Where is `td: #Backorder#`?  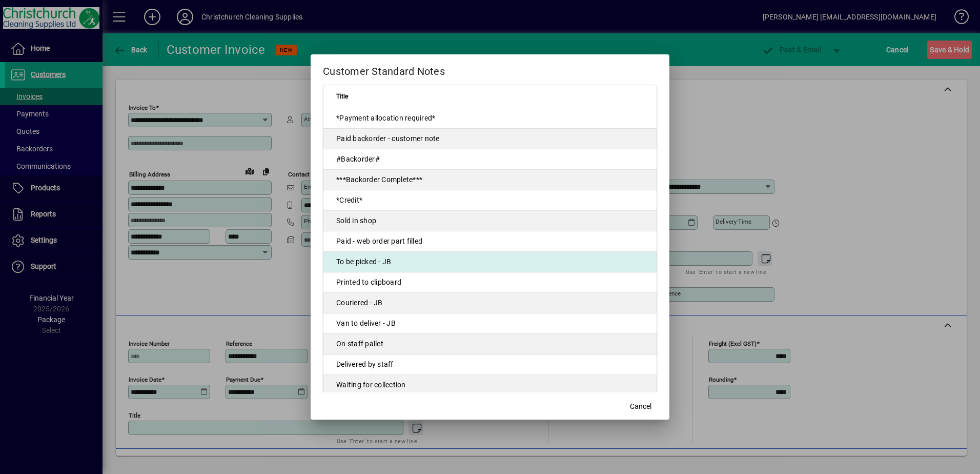
td: #Backorder# is located at coordinates (490, 160).